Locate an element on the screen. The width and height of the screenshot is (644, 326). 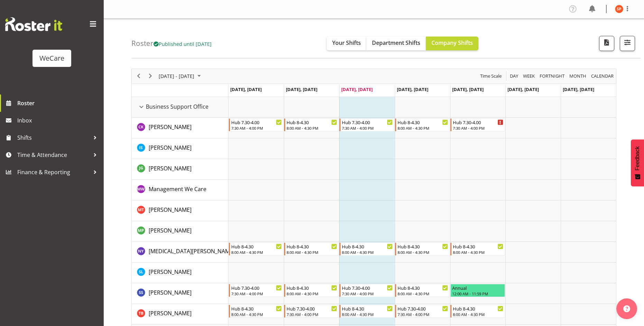
button: Timeline Day is located at coordinates (514, 76).